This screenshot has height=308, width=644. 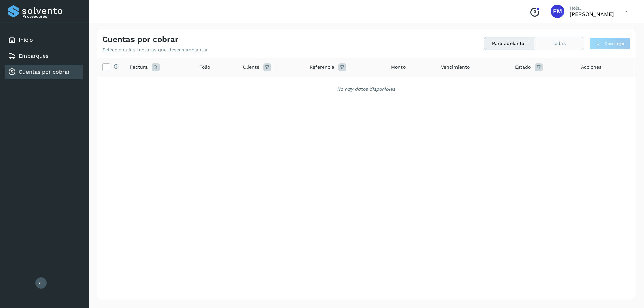 What do you see at coordinates (591, 67) in the screenshot?
I see `span: Acciones` at bounding box center [591, 67].